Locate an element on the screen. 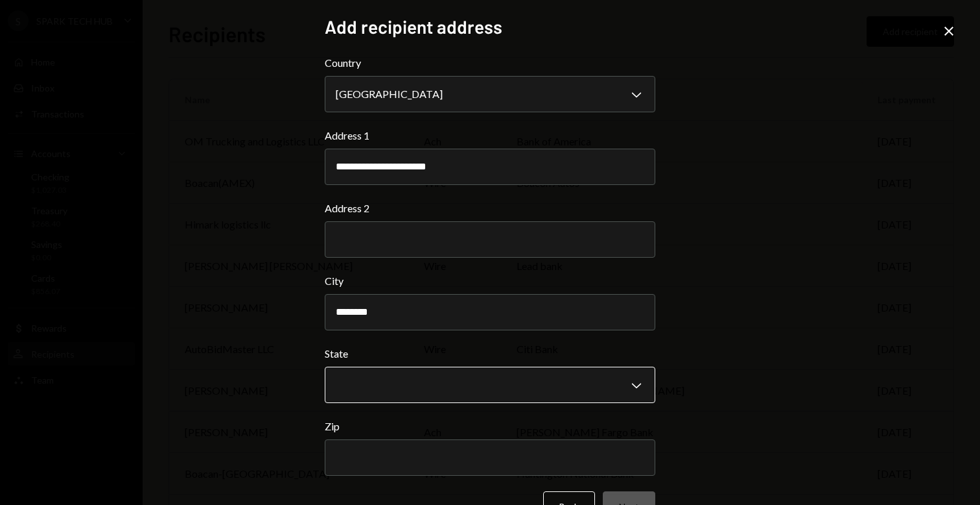  button: Country is located at coordinates (490, 94).